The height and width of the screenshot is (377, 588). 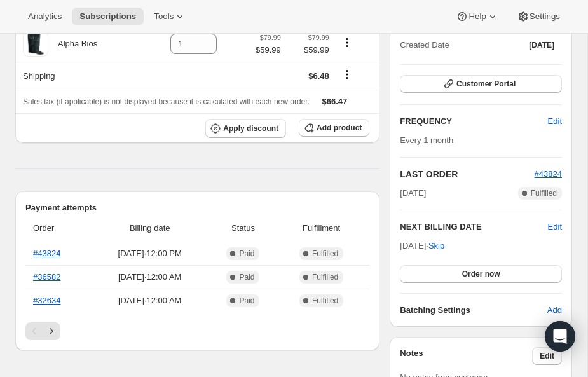 I want to click on a: #32634, so click(x=46, y=300).